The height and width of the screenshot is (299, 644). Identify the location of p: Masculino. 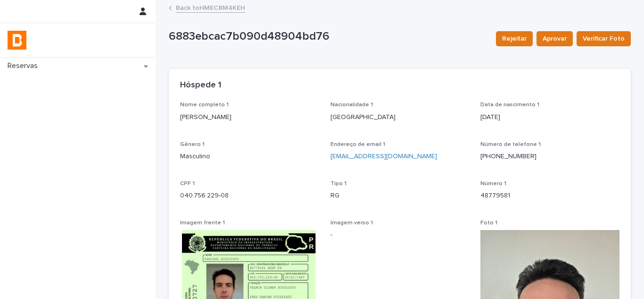
(249, 156).